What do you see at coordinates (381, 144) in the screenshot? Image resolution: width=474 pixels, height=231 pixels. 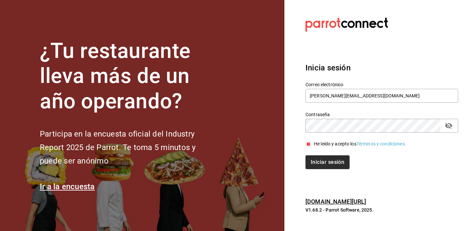 I see `a: Términos y condiciones.` at bounding box center [381, 144].